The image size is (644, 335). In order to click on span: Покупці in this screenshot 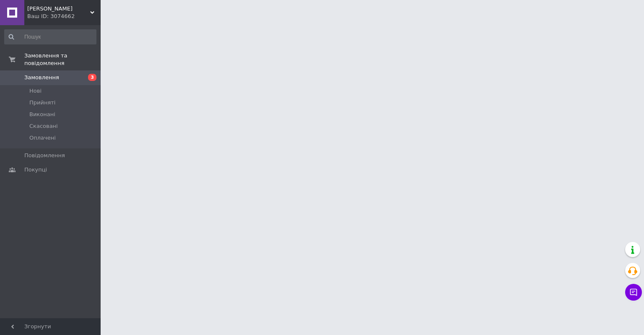, I will do `click(36, 170)`.